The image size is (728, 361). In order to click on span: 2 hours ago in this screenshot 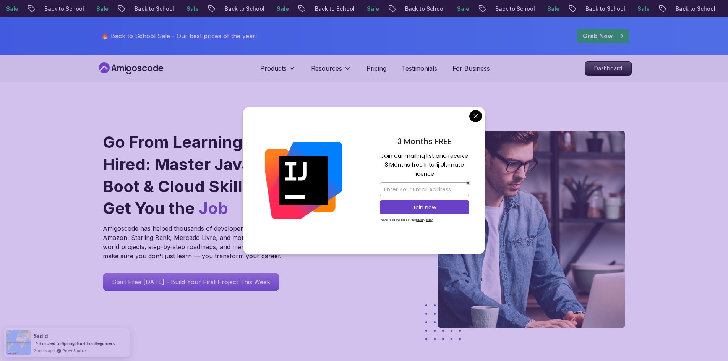, I will do `click(44, 350)`.